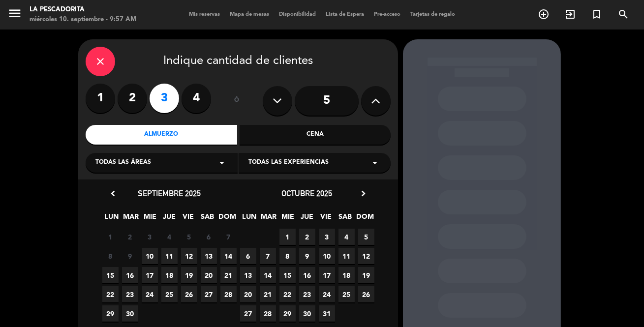 The width and height of the screenshot is (644, 327). Describe the element at coordinates (15, 13) in the screenshot. I see `i: menu` at that location.